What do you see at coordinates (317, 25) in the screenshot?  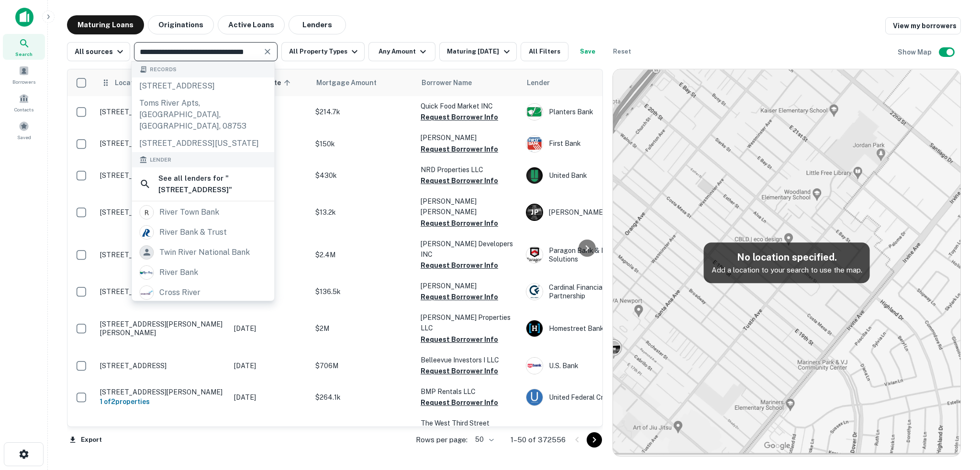 I see `button: Lenders` at bounding box center [317, 25].